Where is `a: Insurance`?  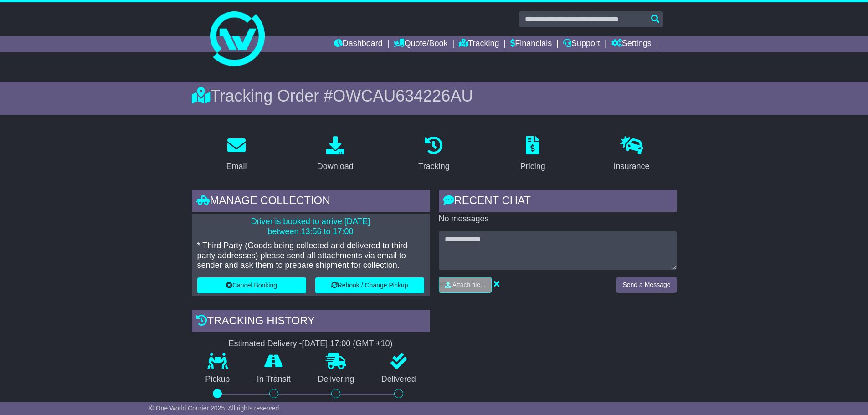 a: Insurance is located at coordinates (632, 154).